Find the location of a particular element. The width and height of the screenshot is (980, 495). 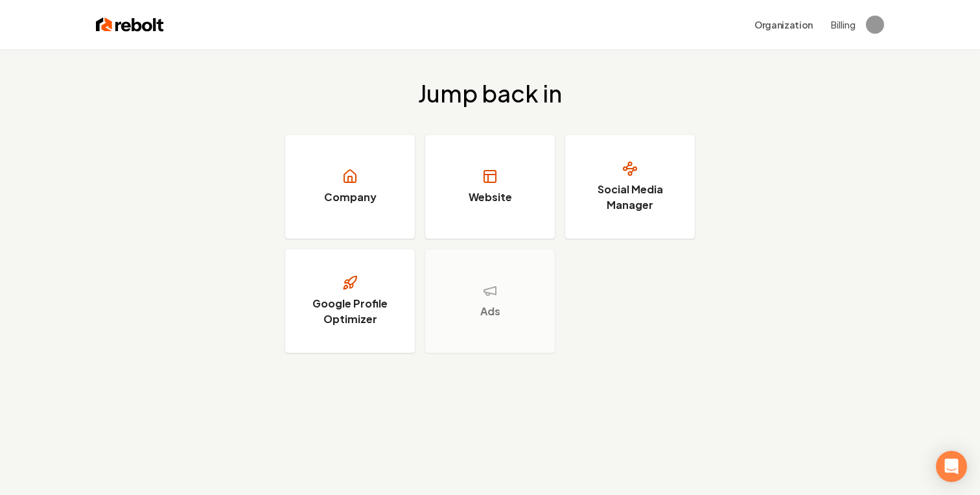

div: Open Intercom Messenger is located at coordinates (952, 466).